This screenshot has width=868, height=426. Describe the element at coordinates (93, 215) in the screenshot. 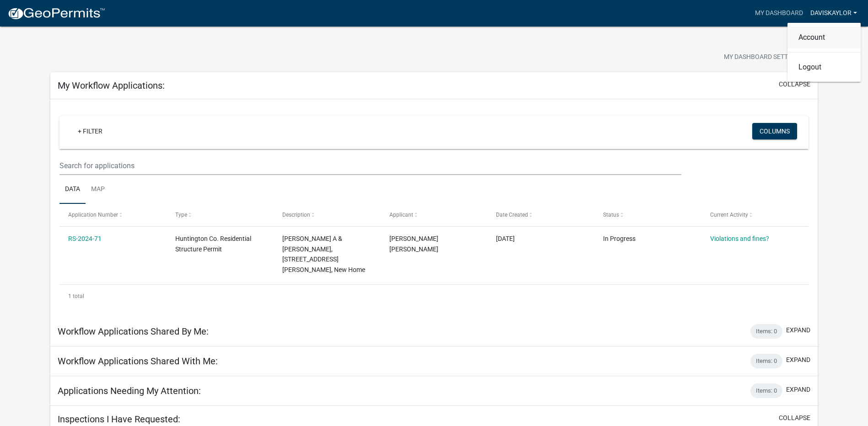

I see `span: Application Number` at that location.